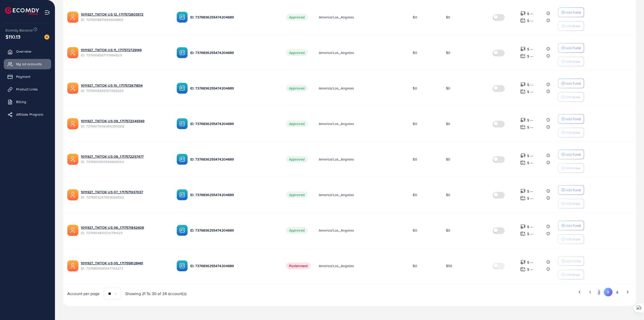  What do you see at coordinates (21, 102) in the screenshot?
I see `span: Billing` at bounding box center [21, 102].